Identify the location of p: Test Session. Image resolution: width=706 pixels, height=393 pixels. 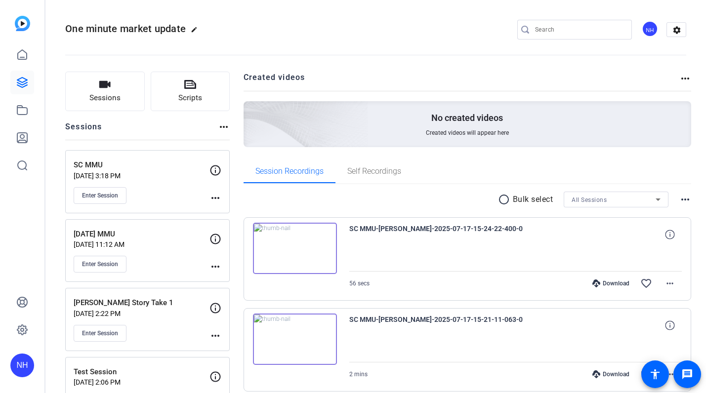
(141, 372).